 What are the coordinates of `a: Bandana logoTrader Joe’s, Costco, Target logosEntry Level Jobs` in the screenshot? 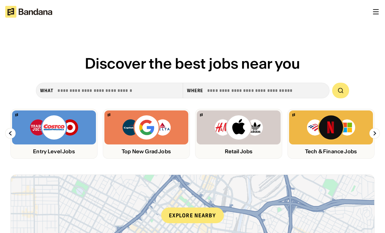 It's located at (54, 133).